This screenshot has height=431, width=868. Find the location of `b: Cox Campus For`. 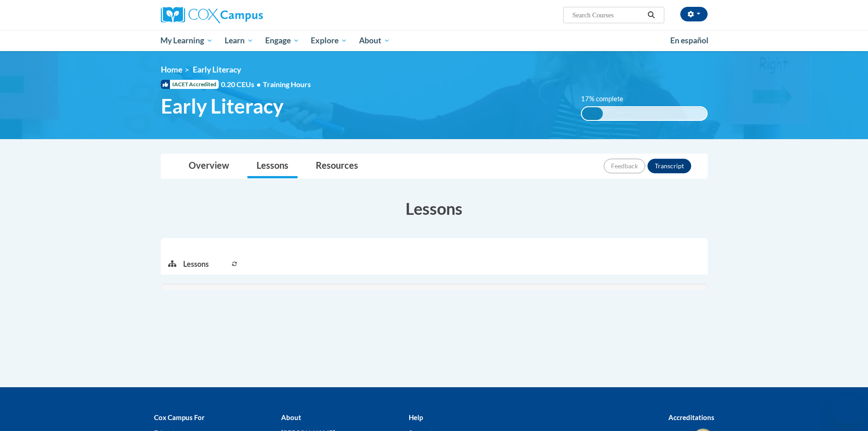

b: Cox Campus For is located at coordinates (179, 417).